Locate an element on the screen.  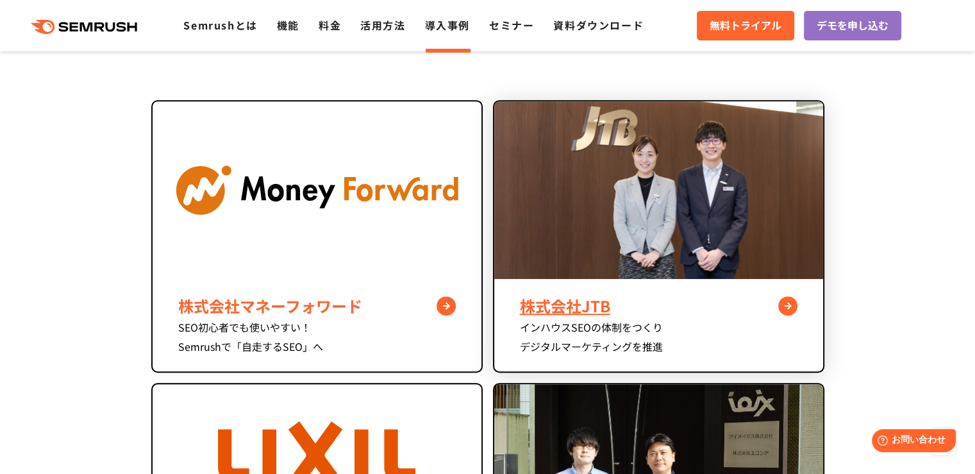
div: 株式会社JTB is located at coordinates (659, 306).